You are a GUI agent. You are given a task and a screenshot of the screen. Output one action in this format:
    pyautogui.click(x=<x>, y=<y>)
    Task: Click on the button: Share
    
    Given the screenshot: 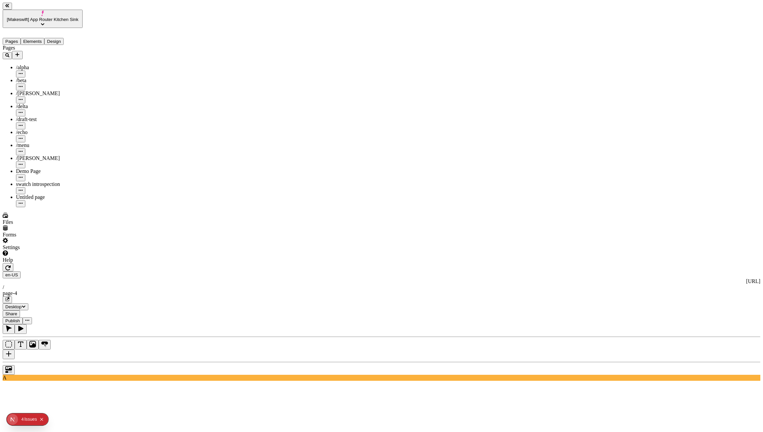 What is the action you would take?
    pyautogui.click(x=11, y=314)
    